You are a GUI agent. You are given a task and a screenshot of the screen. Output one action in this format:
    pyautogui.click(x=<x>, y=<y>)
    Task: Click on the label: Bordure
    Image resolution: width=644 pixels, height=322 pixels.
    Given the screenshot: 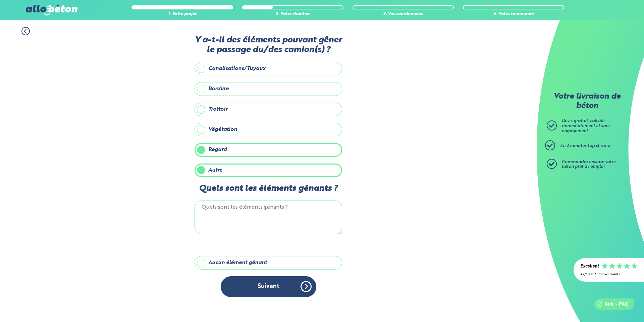 What is the action you would take?
    pyautogui.click(x=268, y=89)
    